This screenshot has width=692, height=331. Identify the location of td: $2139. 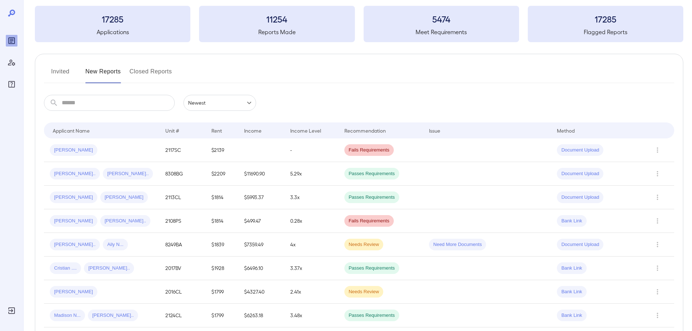
(222, 150).